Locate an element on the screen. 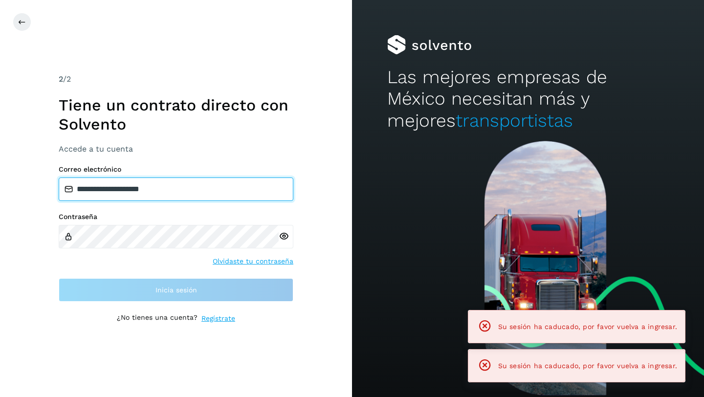 This screenshot has width=704, height=397. button: Inicia sesión is located at coordinates (176, 290).